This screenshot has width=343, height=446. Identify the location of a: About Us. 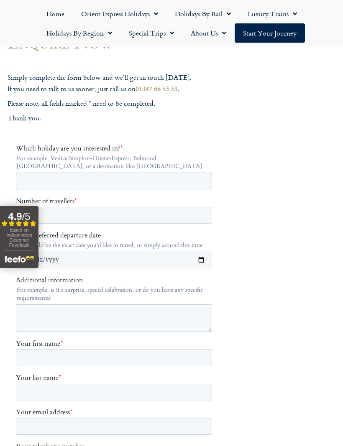
(208, 33).